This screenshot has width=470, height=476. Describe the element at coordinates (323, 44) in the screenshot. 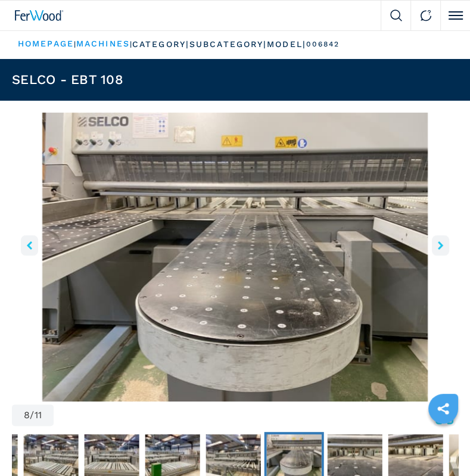

I see `p: 006842` at that location.